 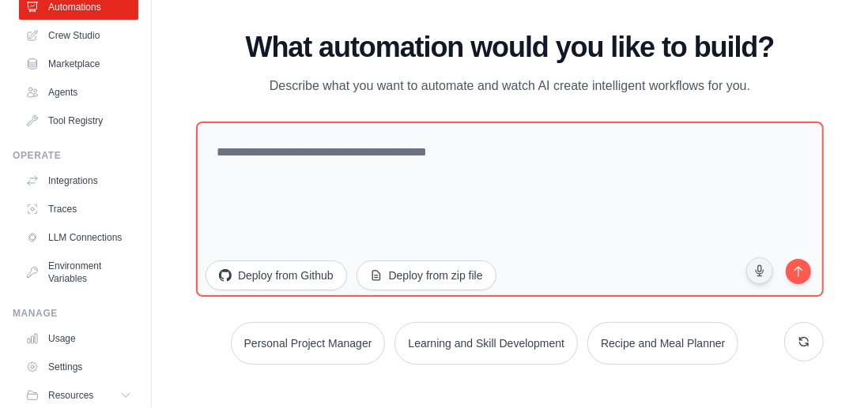 What do you see at coordinates (79, 64) in the screenshot?
I see `a: Marketplace` at bounding box center [79, 64].